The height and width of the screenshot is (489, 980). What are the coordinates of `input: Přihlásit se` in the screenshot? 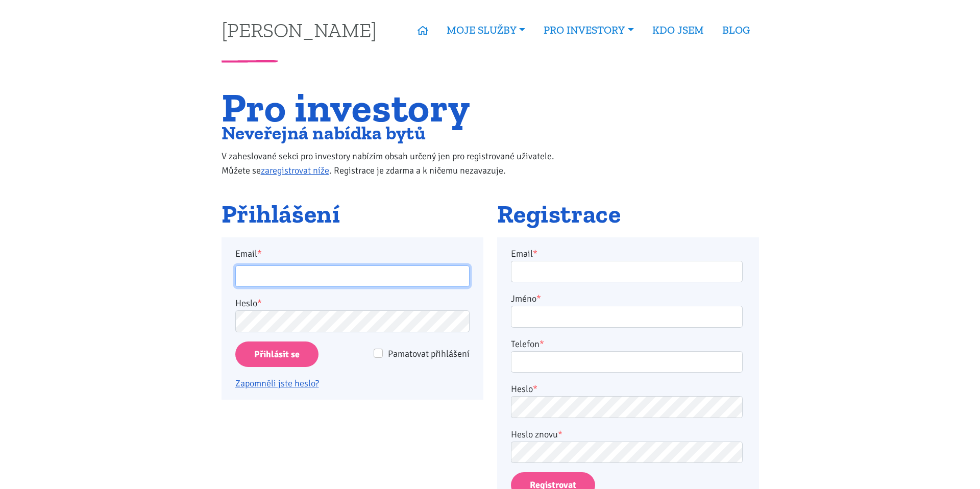 It's located at (276, 354).